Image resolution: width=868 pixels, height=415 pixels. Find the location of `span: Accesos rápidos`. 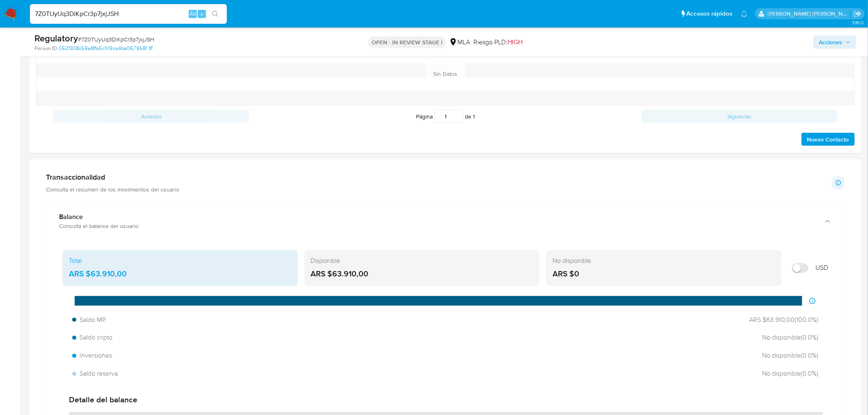

span: Accesos rápidos is located at coordinates (710, 14).